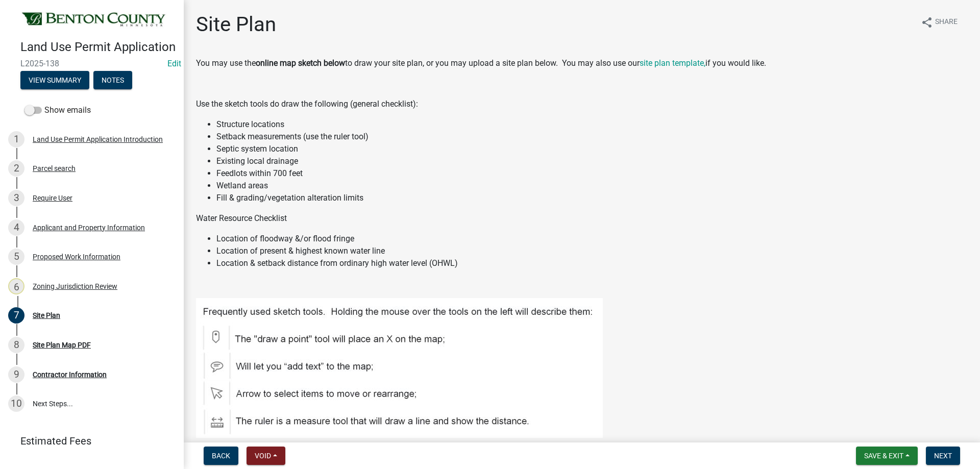  I want to click on div: 10, so click(16, 404).